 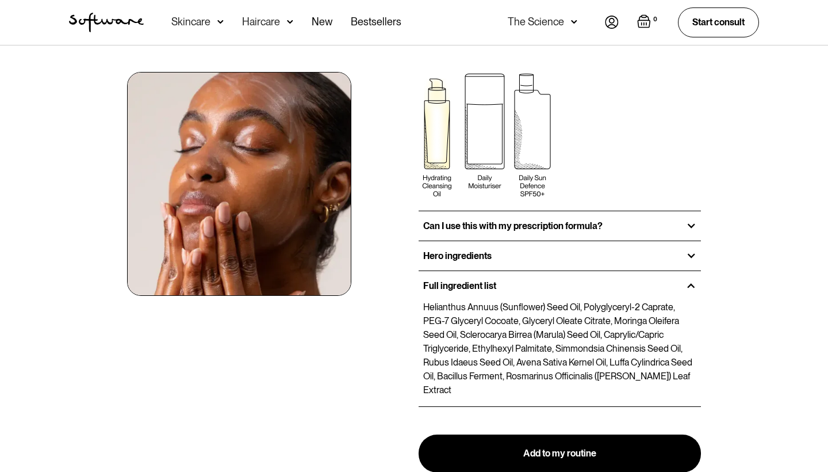 What do you see at coordinates (718, 22) in the screenshot?
I see `a: Start consult` at bounding box center [718, 22].